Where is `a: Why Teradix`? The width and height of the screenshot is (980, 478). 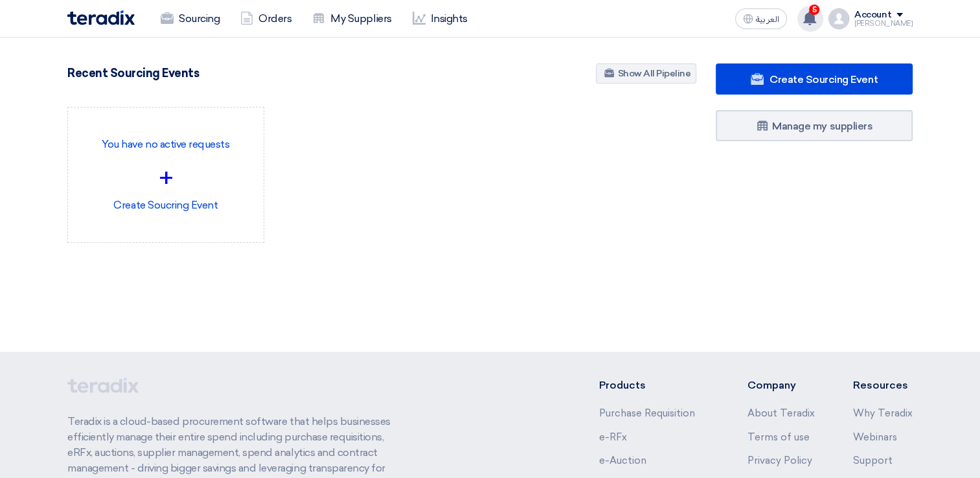
a: Why Teradix is located at coordinates (883, 413).